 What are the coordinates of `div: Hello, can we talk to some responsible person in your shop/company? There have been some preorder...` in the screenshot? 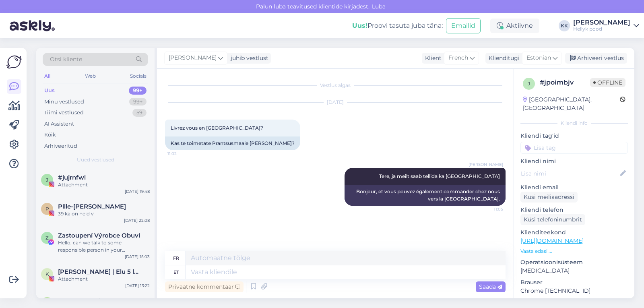 It's located at (104, 247).